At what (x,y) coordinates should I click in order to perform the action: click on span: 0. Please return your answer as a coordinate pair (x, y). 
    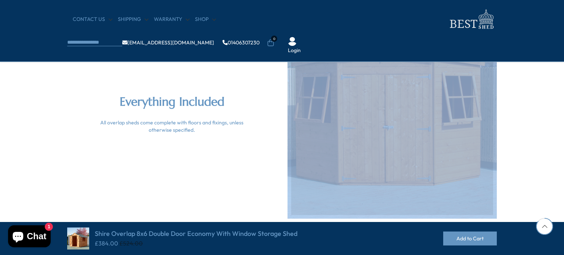
    Looking at the image, I should click on (274, 39).